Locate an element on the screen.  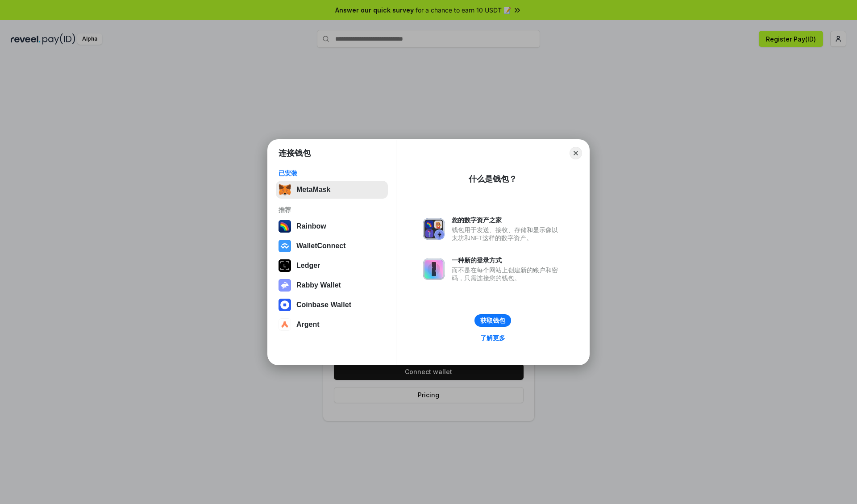
button: Close is located at coordinates (576, 153).